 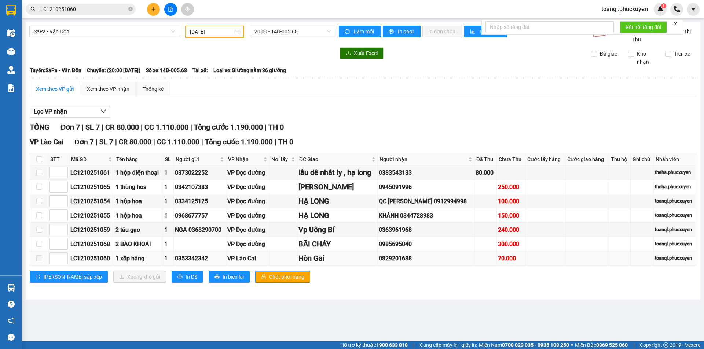 What do you see at coordinates (426, 259) in the screenshot?
I see `div: 0829201688` at bounding box center [426, 259].